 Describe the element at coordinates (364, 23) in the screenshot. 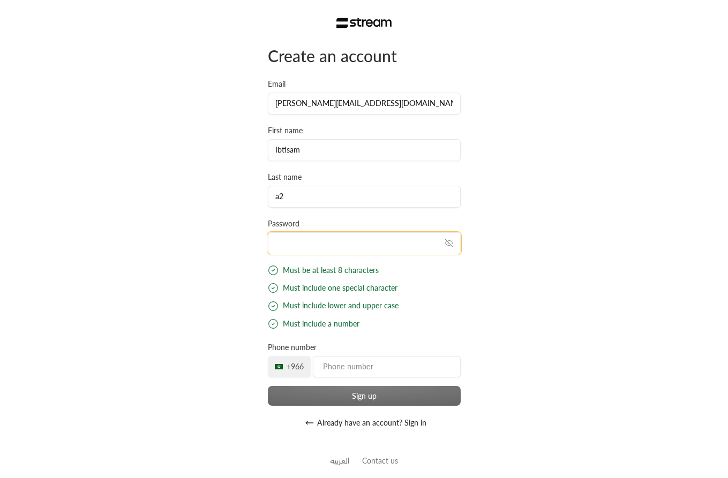

I see `img: Stream Logo` at that location.